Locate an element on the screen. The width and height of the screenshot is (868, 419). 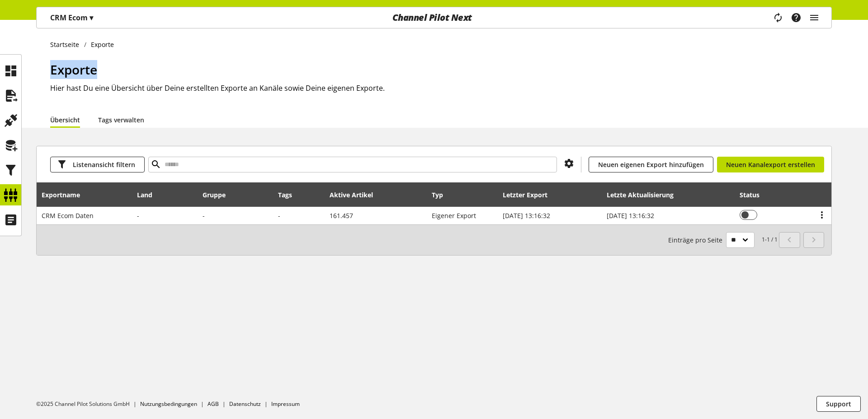
nav: main navigation is located at coordinates (434, 18).